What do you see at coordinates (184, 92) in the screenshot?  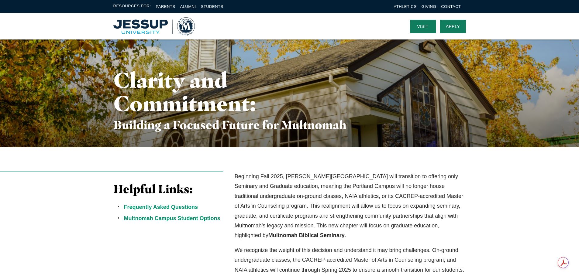 I see `h1: Clarity and Commitment:` at bounding box center [184, 92].